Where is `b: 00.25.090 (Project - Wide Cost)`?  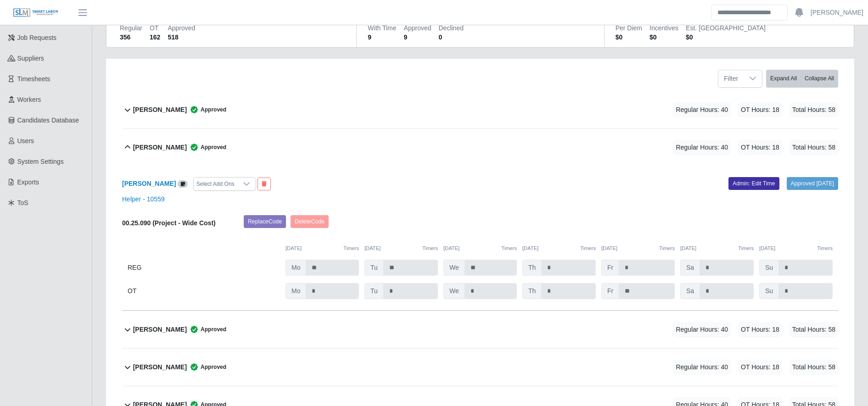
b: 00.25.090 (Project - Wide Cost) is located at coordinates (169, 223).